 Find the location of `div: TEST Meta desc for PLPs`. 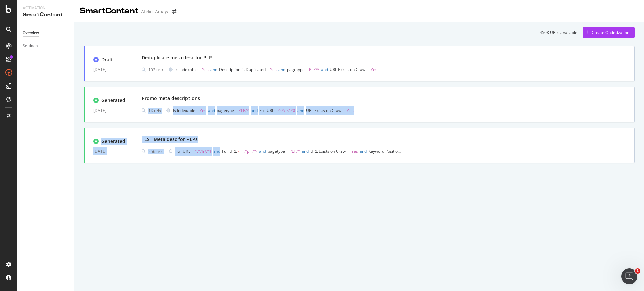

div: TEST Meta desc for PLPs is located at coordinates (169, 140).